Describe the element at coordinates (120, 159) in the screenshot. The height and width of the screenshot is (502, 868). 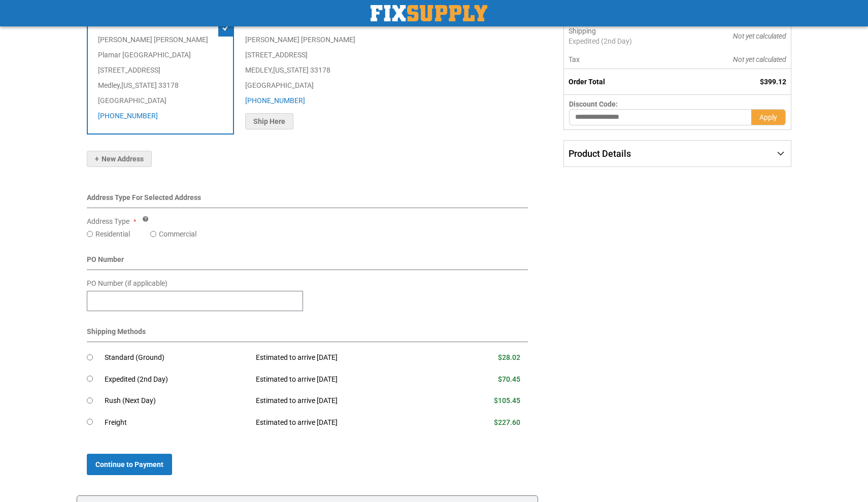
I see `button: New Address` at that location.